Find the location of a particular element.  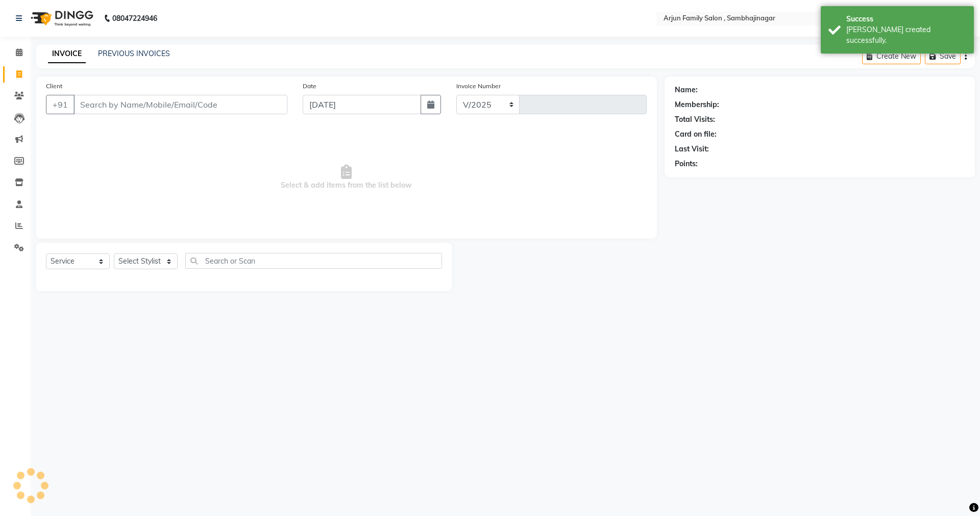

label: Invoice Number is located at coordinates (478, 86).